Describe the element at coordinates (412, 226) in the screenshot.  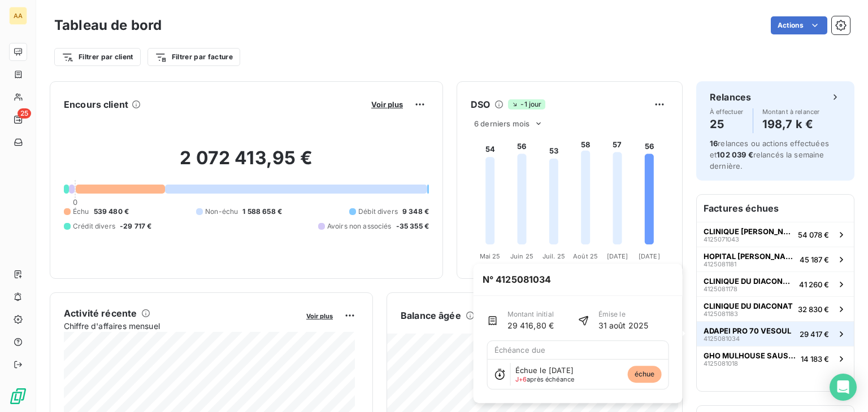
I see `span: -35 355 €` at that location.